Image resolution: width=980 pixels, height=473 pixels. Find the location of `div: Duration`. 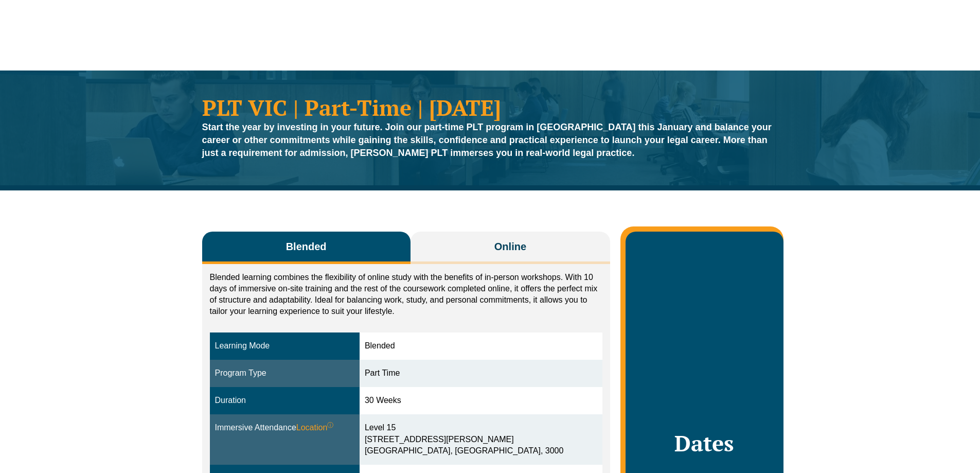

div: Duration is located at coordinates (285, 400).